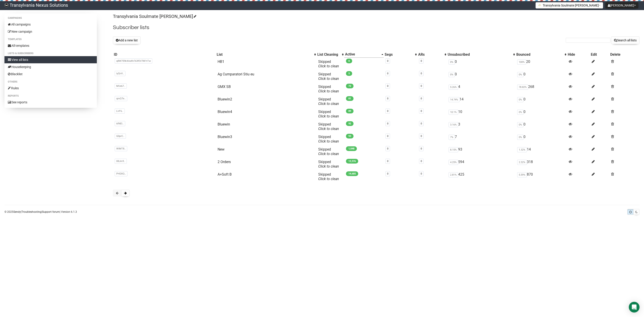 This screenshot has width=644, height=317. Describe the element at coordinates (224, 137) in the screenshot. I see `a: Bluewin3` at that location.